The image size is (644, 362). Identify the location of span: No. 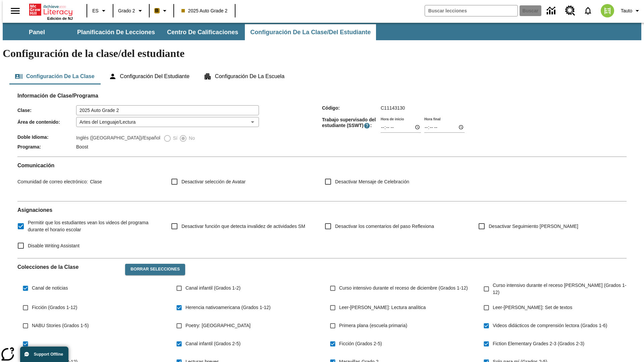
(191, 138).